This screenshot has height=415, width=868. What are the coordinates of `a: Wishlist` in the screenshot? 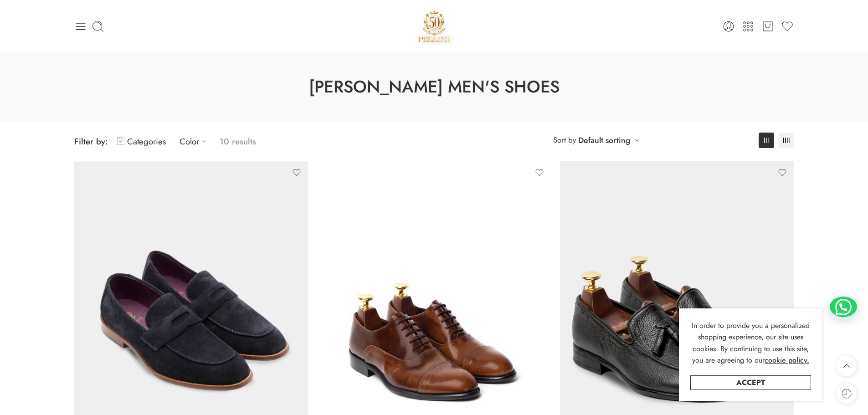 It's located at (787, 26).